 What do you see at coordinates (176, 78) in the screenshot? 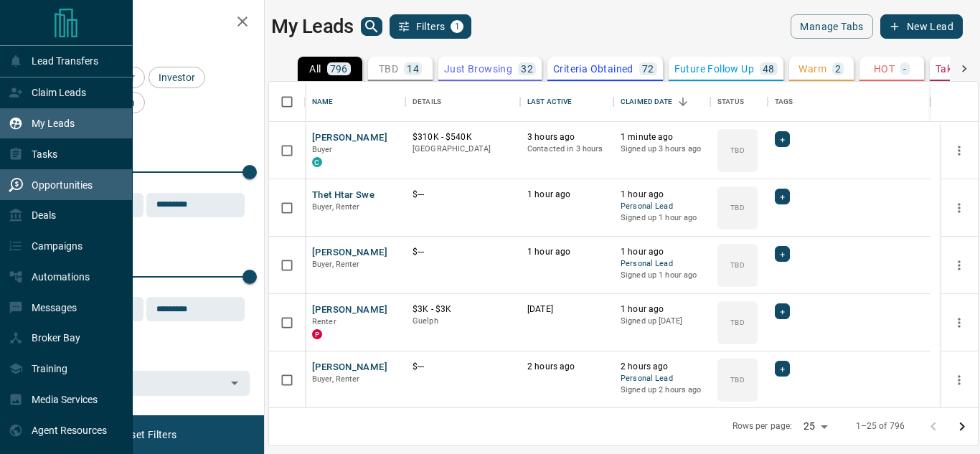
I see `div: Investor` at bounding box center [176, 78].